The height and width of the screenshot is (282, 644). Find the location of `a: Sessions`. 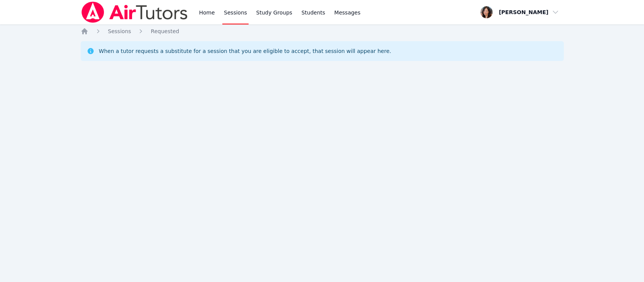

a: Sessions is located at coordinates (120, 31).